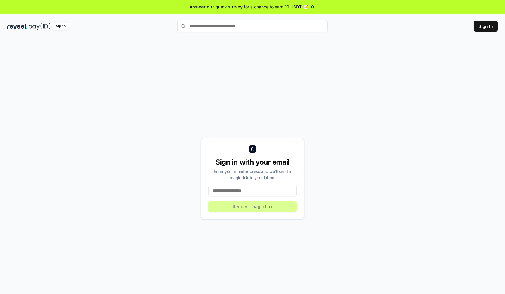  What do you see at coordinates (253, 162) in the screenshot?
I see `div: Sign in with your email` at bounding box center [253, 162].